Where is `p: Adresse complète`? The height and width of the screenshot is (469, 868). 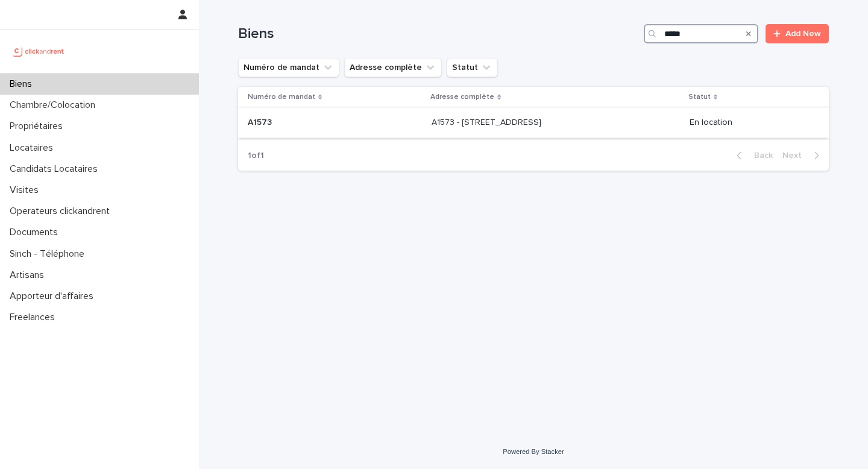 p: Adresse complète is located at coordinates (462, 97).